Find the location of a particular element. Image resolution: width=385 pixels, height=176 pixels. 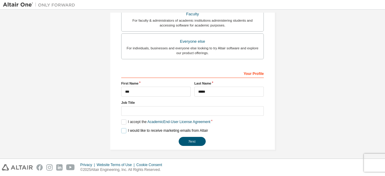

label: Job Title is located at coordinates (192, 103).